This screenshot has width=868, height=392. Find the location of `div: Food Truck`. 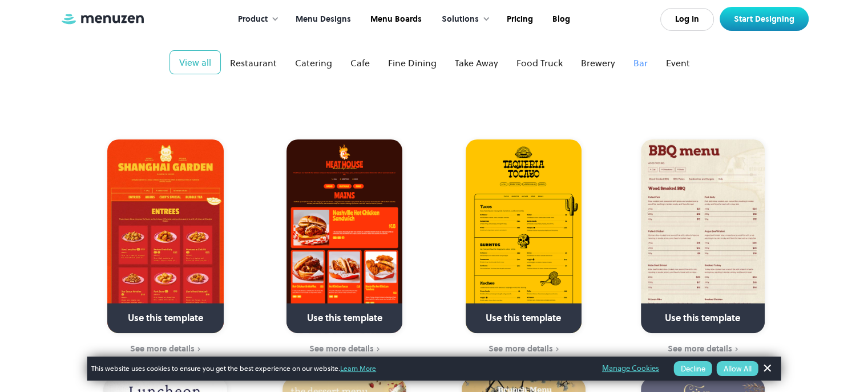

div: Food Truck is located at coordinates (540, 63).